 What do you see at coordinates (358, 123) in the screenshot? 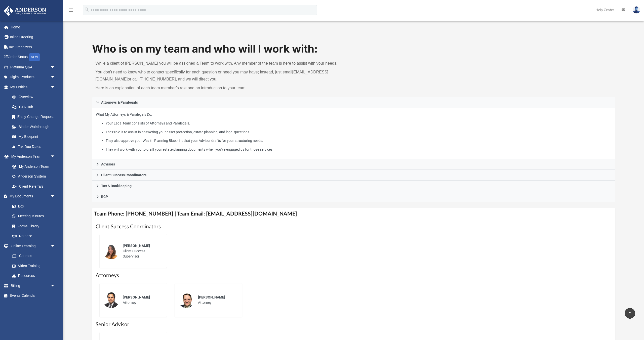
I see `li: Your Legal team consists of Attorneys and Paralegals.` at bounding box center [358, 123].